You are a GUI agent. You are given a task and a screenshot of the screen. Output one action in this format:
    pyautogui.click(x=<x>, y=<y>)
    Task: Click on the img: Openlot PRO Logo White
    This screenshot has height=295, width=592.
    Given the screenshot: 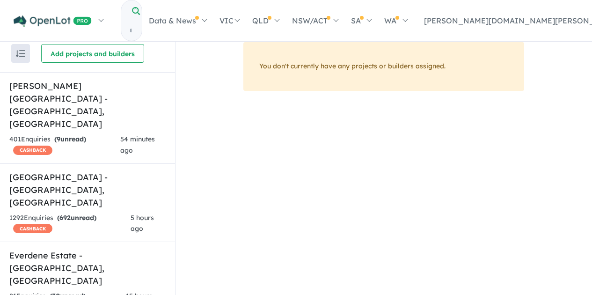 What is the action you would take?
    pyautogui.click(x=52, y=21)
    